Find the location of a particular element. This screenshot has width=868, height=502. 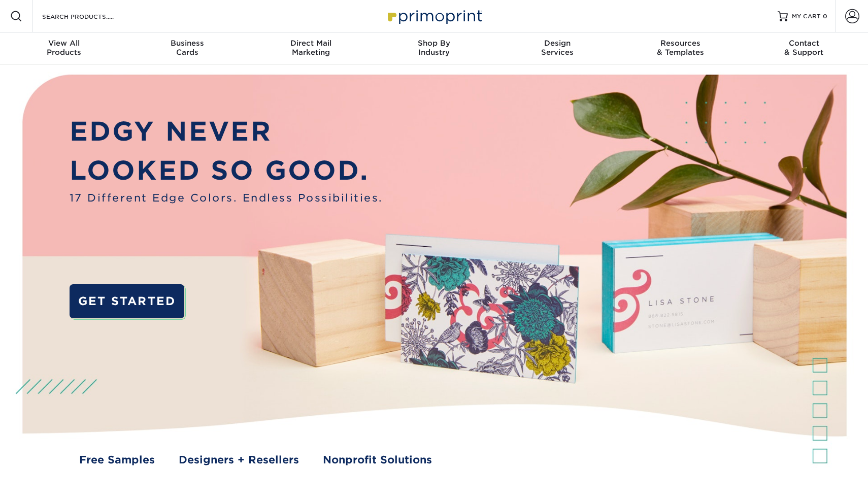

a: Designers + Resellers is located at coordinates (238, 460).